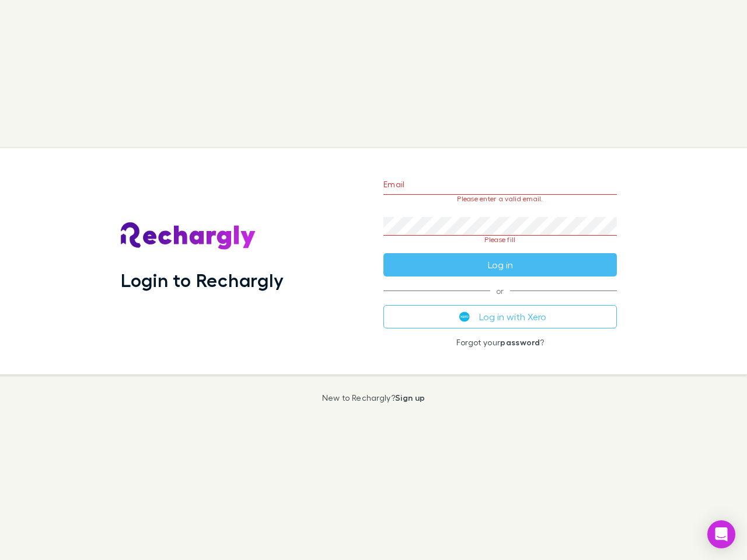 The height and width of the screenshot is (560, 747). I want to click on span: or, so click(500, 291).